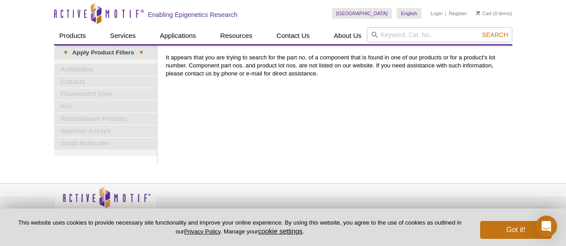  I want to click on table: Click to Verify - This site chose Symantec SSL for secure e-commerce and confidential communicati..., so click(445, 209).